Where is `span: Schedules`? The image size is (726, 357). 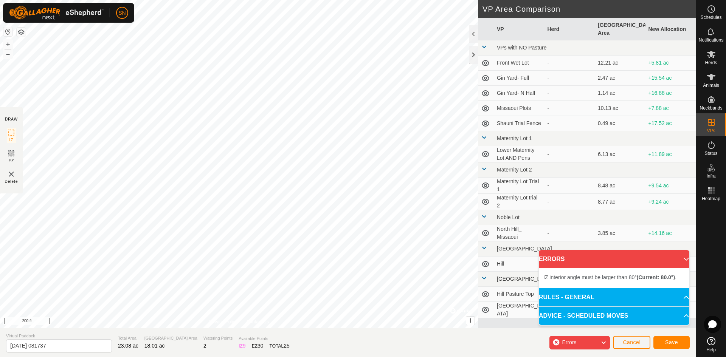 span: Schedules is located at coordinates (711, 17).